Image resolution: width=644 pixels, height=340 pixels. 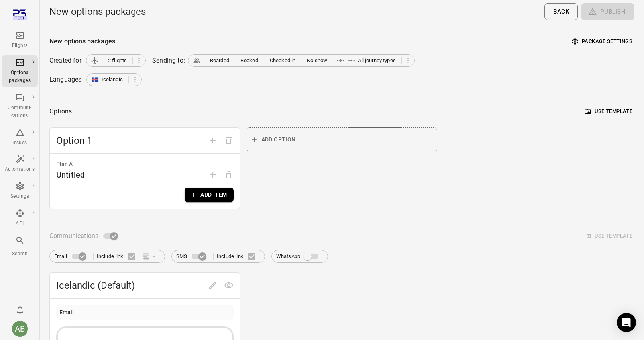 What do you see at coordinates (219, 60) in the screenshot?
I see `span: Boarded` at bounding box center [219, 60].